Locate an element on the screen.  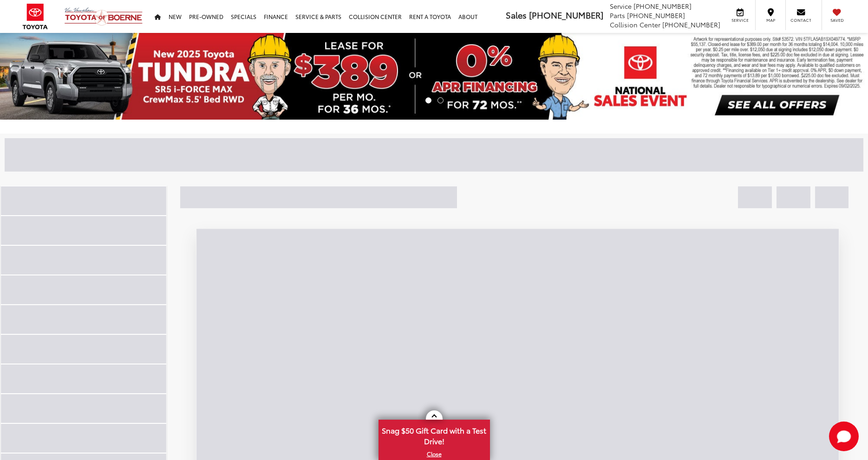
svg: Start Chat is located at coordinates (844, 436).